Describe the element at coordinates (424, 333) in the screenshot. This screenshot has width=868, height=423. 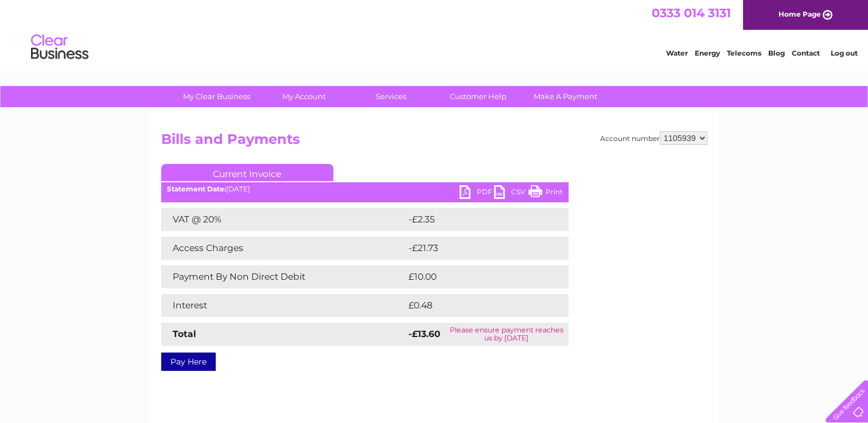
I see `strong: -£13.60` at that location.